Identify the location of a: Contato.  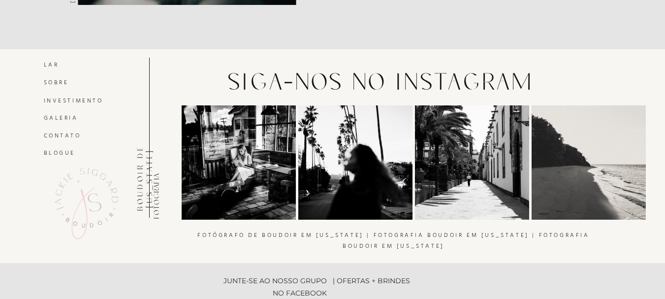
(62, 138).